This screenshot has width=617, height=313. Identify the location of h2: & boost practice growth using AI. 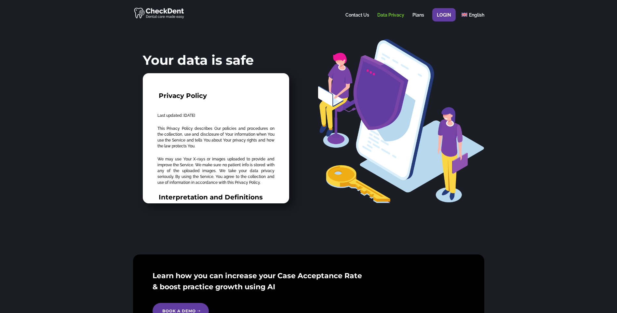
(309, 288).